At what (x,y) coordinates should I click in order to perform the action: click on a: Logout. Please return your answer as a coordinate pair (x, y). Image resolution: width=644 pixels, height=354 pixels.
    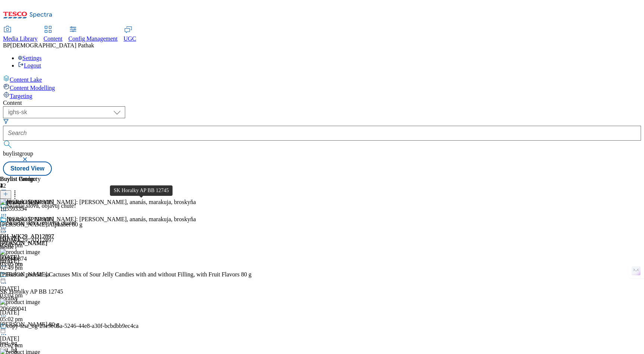
    Looking at the image, I should click on (29, 65).